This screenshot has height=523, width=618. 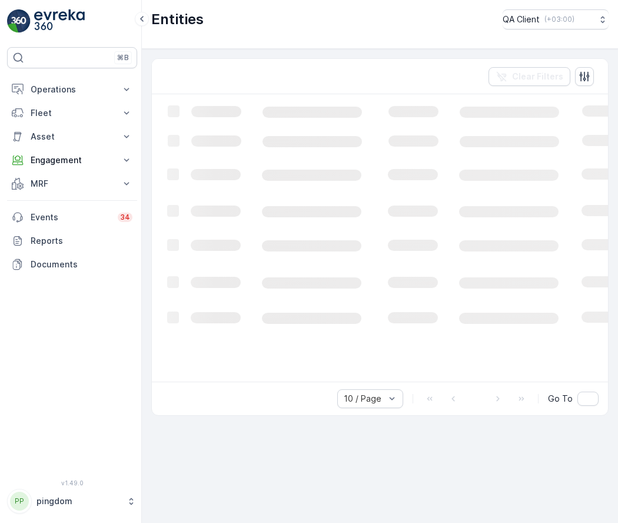 What do you see at coordinates (72, 89) in the screenshot?
I see `button: Operations` at bounding box center [72, 89].